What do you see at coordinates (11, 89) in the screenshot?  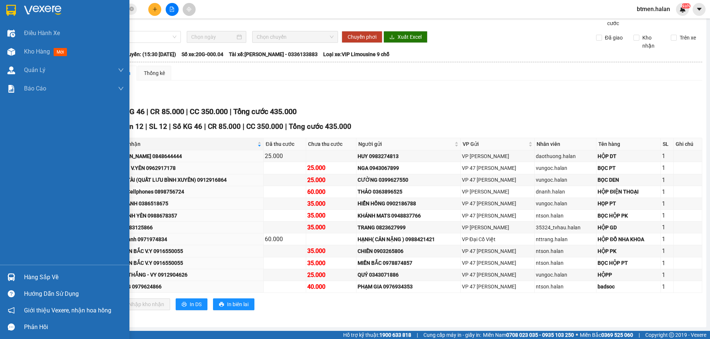 I see `img: solution-icon` at bounding box center [11, 89].